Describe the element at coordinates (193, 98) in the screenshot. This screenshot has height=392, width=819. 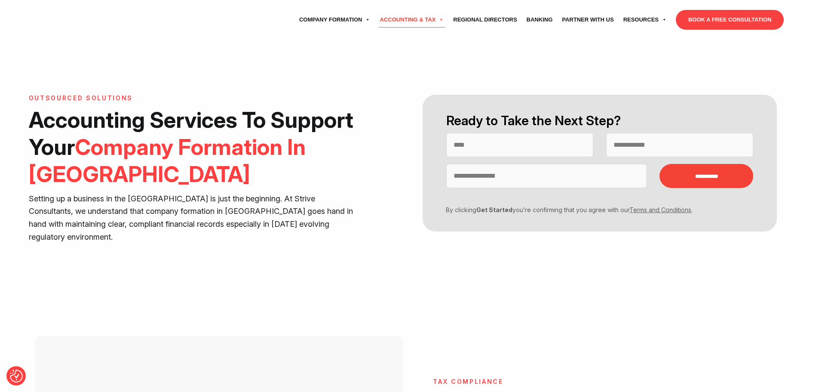
I see `h6: Outsourced Solutions` at that location.